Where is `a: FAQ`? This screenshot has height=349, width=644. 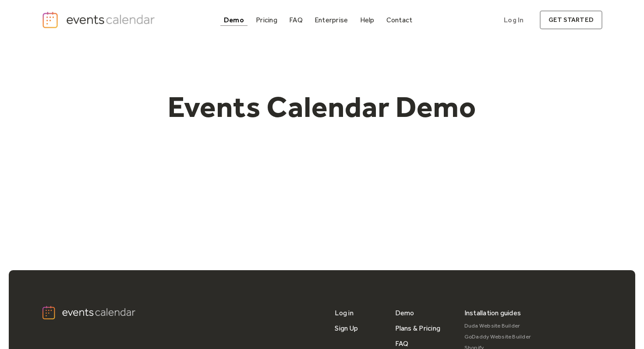
a: FAQ is located at coordinates (296, 20).